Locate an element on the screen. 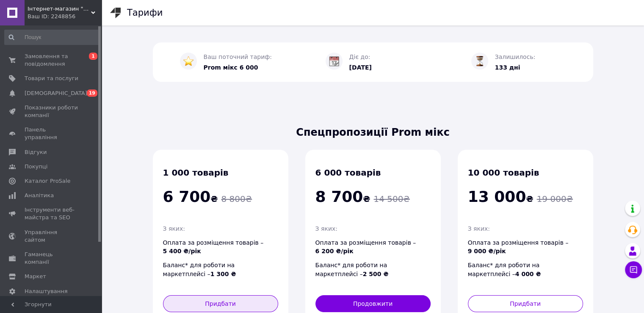 This screenshot has width=644, height=313. span: 2 500 ₴ is located at coordinates (376, 274).